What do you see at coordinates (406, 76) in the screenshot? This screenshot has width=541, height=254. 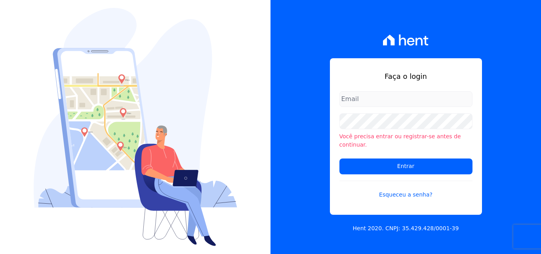 I see `h1: Faça o login` at bounding box center [406, 76].